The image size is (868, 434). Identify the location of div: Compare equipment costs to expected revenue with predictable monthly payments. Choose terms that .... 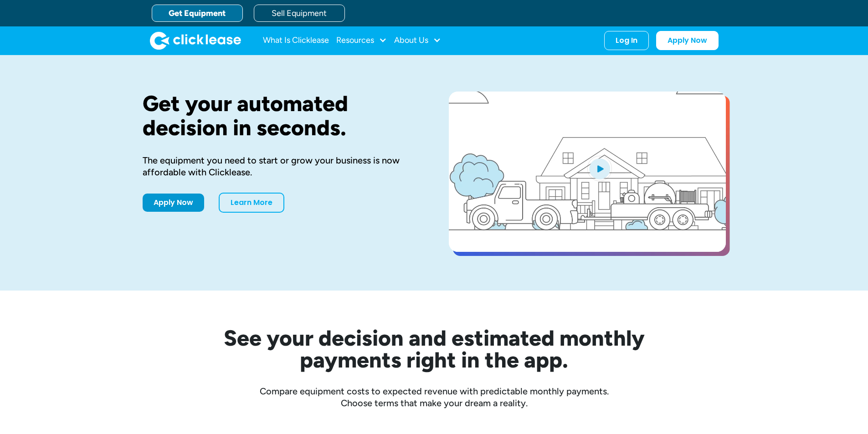
(434, 397).